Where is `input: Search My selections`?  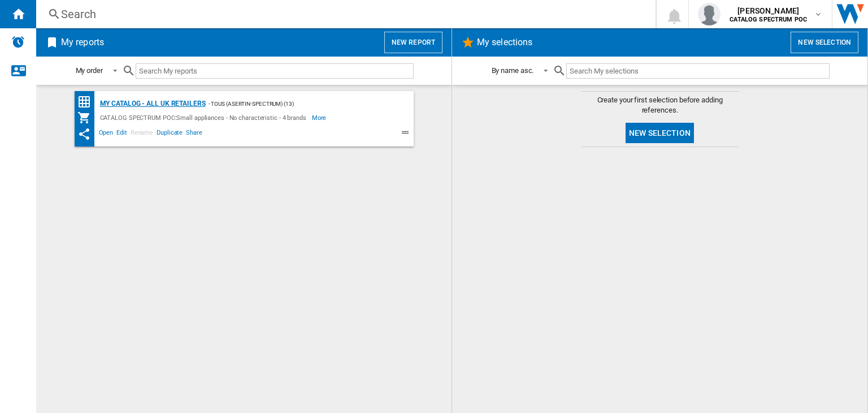 input: Search My selections is located at coordinates (697, 70).